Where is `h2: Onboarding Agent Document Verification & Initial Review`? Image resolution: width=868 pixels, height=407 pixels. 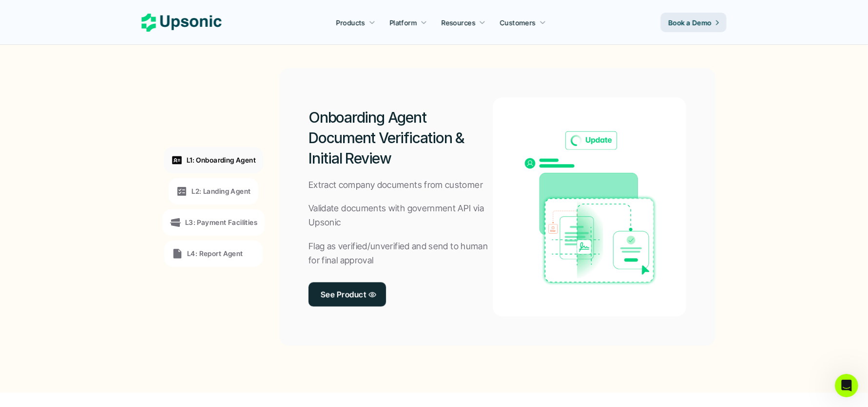 h2: Onboarding Agent Document Verification & Initial Review is located at coordinates (400, 138).